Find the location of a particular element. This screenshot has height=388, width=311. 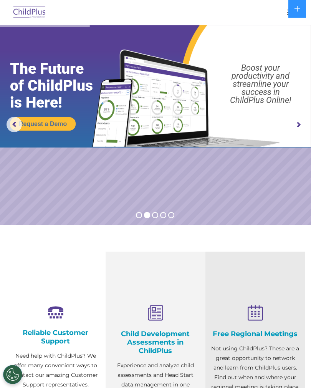

h4: Free Regional Meetings is located at coordinates (255, 334).